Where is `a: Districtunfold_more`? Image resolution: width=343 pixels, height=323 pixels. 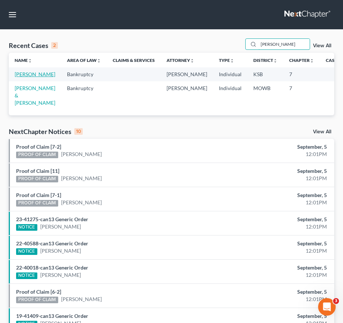 a: Districtunfold_more is located at coordinates (265, 60).